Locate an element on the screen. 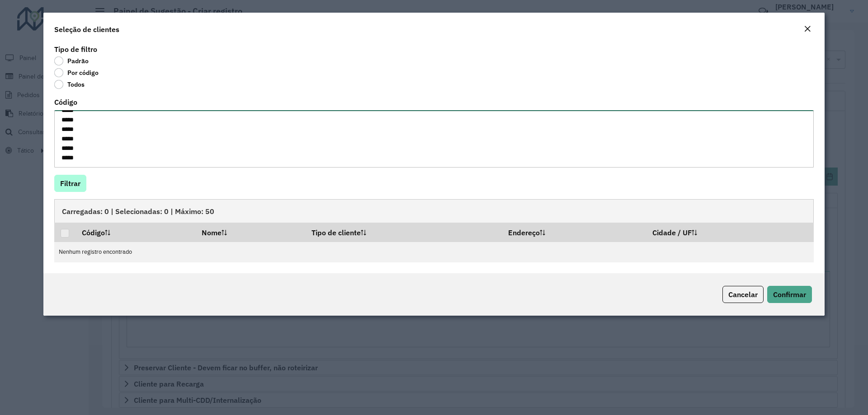  th: Cidade / UF is located at coordinates (730, 232).